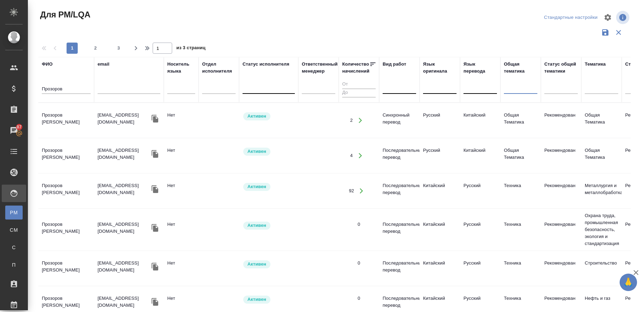  Describe the element at coordinates (95, 49) in the screenshot. I see `span: 2` at that location.